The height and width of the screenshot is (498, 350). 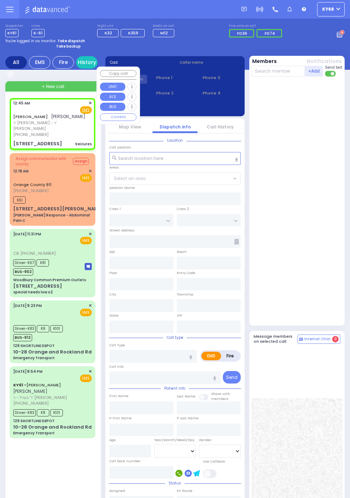 I want to click on span: Call type, so click(x=175, y=337).